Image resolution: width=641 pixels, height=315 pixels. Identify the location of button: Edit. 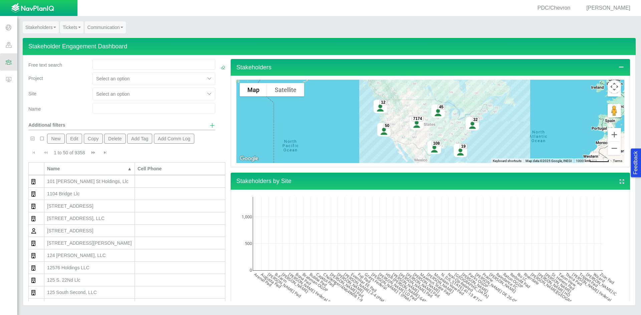
(74, 139).